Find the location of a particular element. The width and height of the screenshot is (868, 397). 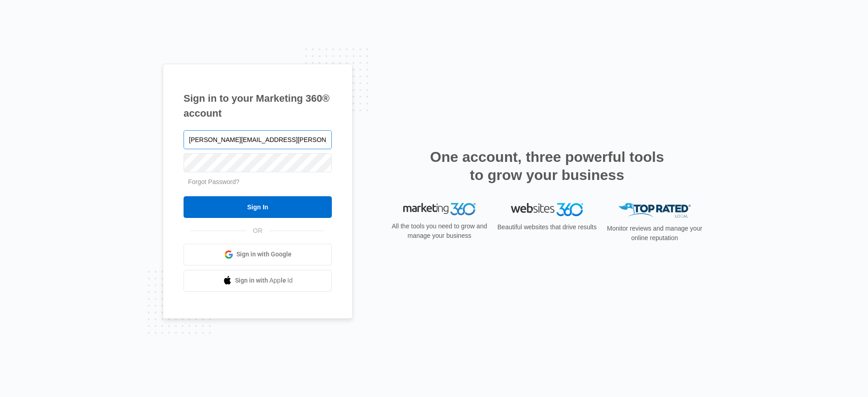

p: Monitor reviews and manage your online reputation is located at coordinates (654, 233).